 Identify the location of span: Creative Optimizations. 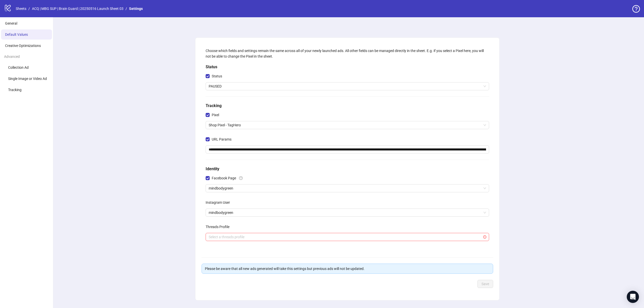
(23, 46).